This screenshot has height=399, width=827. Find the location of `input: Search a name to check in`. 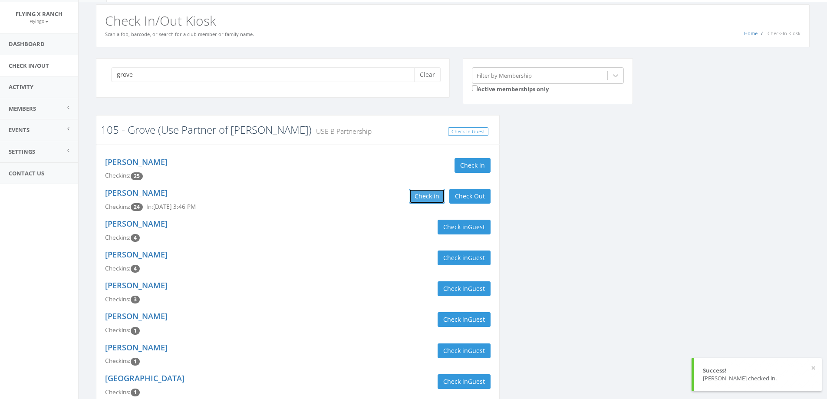

input: Search a name to check in is located at coordinates (266, 75).